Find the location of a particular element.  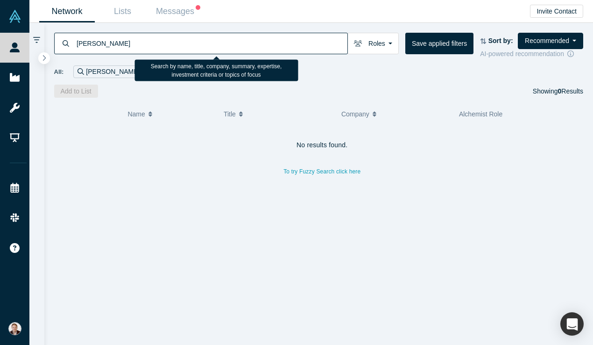

button: To try Fuzzy Search click here is located at coordinates (322, 171).